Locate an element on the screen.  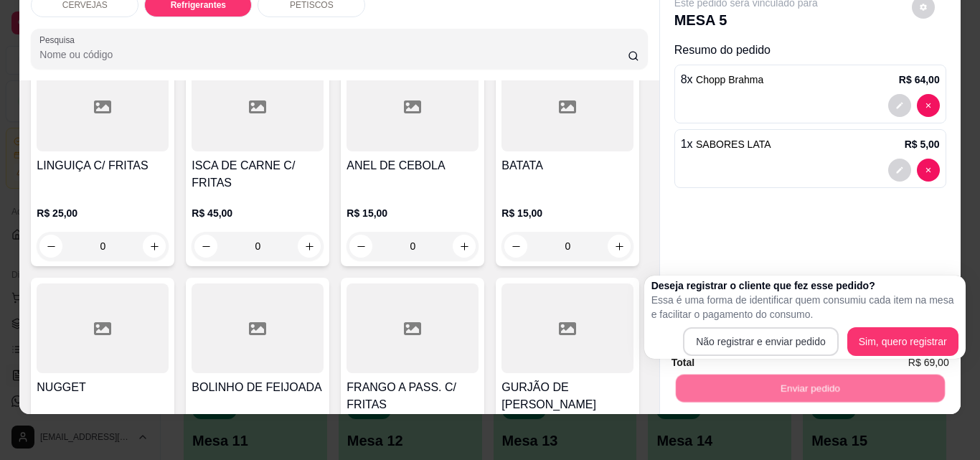
button: Não registrar e enviar pedido is located at coordinates (760, 341).